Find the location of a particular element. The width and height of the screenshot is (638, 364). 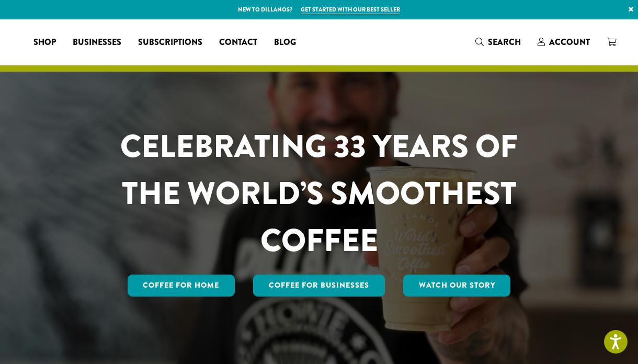

h1: CELEBRATING 33 YEARS OF THE WORLD’S SMOOTHEST COFFEE is located at coordinates (319, 193).